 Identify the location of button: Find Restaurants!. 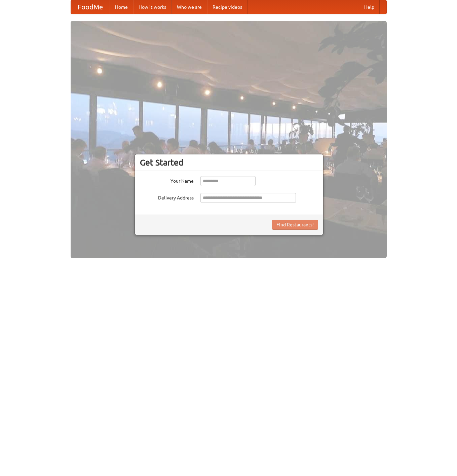
(295, 225).